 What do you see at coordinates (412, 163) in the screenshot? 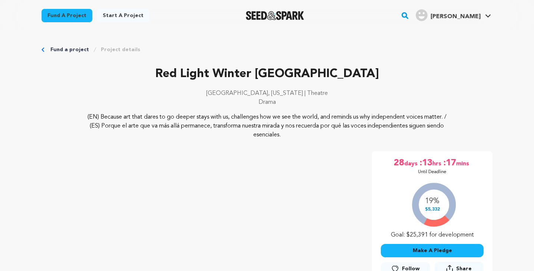
I see `span: days` at bounding box center [412, 163].